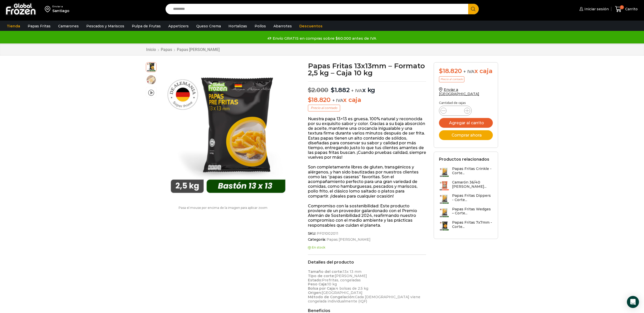 The height and width of the screenshot is (313, 644). I want to click on bdi: 1.882, so click(340, 90).